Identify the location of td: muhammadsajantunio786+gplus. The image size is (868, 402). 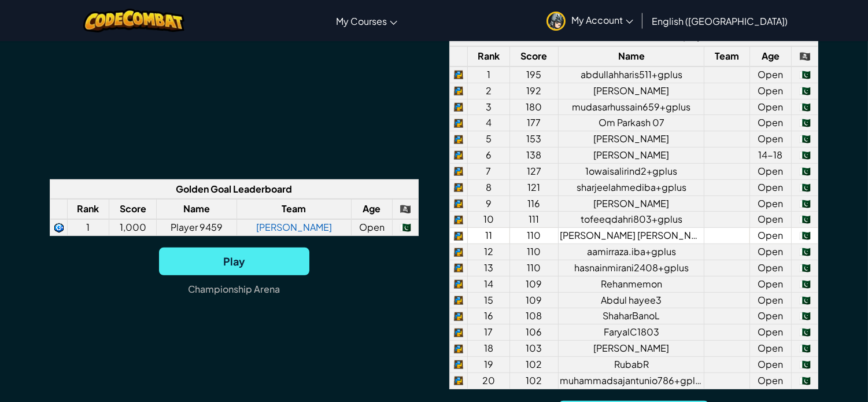
(631, 381).